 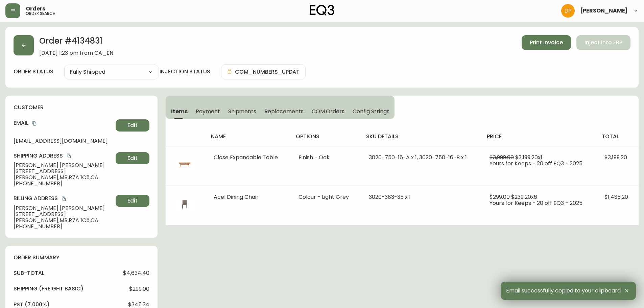 I want to click on label: order status, so click(x=33, y=72).